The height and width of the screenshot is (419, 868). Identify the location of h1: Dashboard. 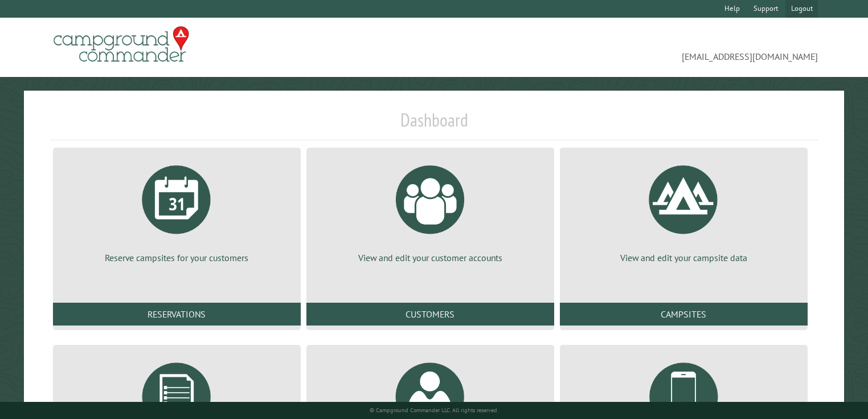
(434, 124).